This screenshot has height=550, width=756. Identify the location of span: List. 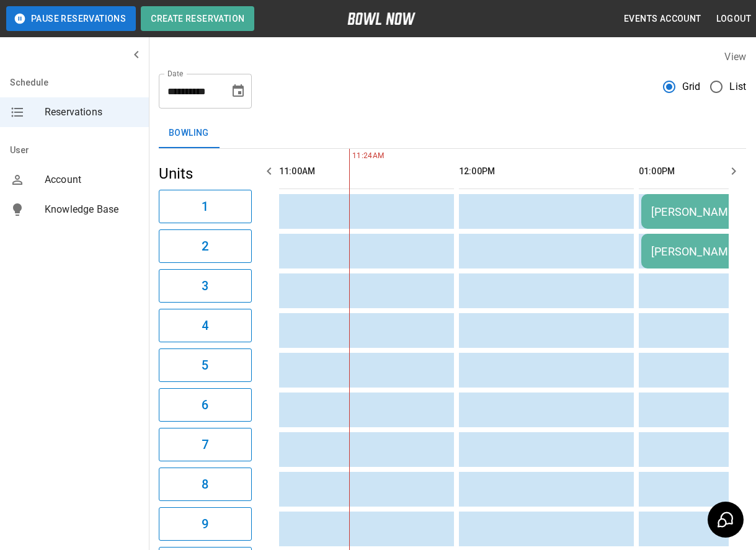
(738, 87).